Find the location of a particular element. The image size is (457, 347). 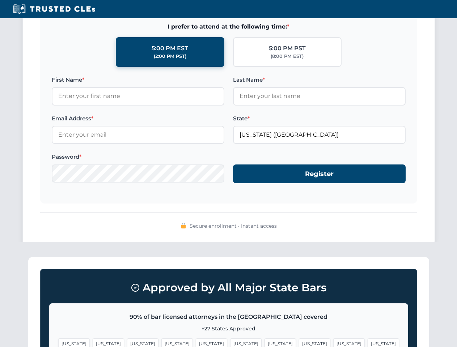

button: Register is located at coordinates (319, 174).